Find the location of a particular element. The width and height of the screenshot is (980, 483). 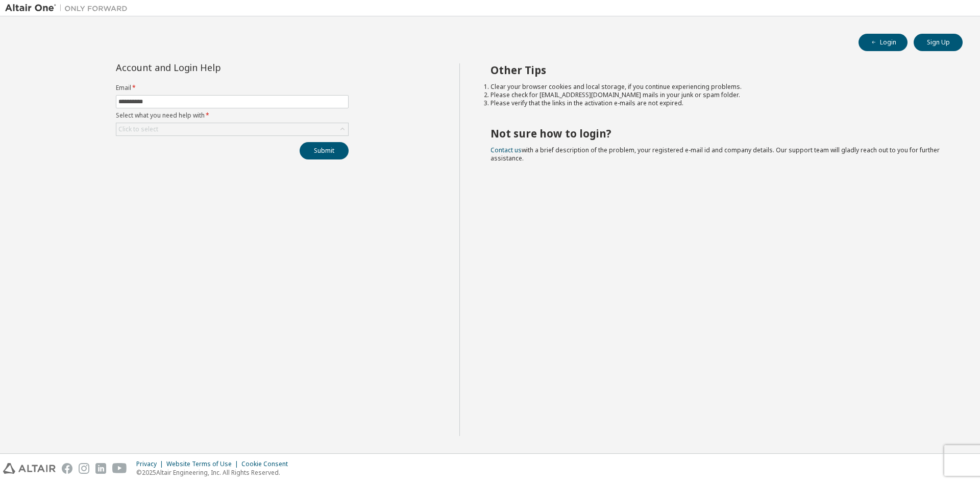

img: linkedin.svg is located at coordinates (101, 468).